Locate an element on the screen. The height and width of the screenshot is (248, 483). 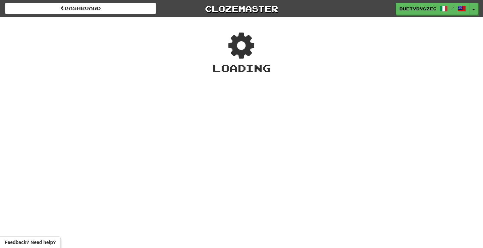
a: duetydyszec / is located at coordinates (433, 9).